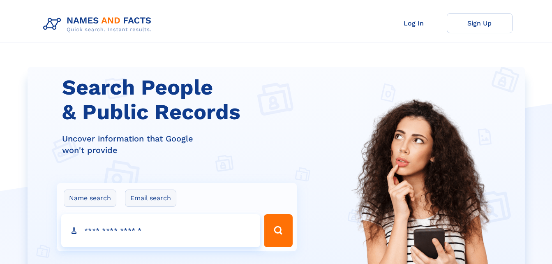  Describe the element at coordinates (480, 23) in the screenshot. I see `a: Sign Up` at that location.